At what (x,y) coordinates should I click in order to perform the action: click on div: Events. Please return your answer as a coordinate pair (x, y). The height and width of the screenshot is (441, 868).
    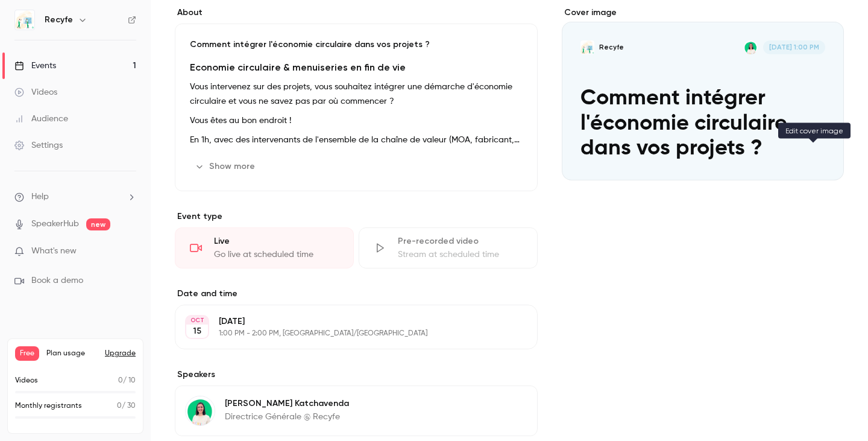
    Looking at the image, I should click on (35, 66).